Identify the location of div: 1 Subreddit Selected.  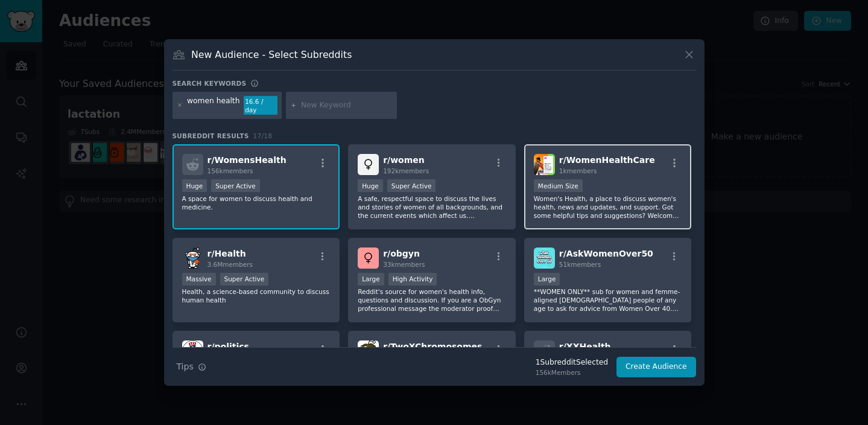
(572, 363).